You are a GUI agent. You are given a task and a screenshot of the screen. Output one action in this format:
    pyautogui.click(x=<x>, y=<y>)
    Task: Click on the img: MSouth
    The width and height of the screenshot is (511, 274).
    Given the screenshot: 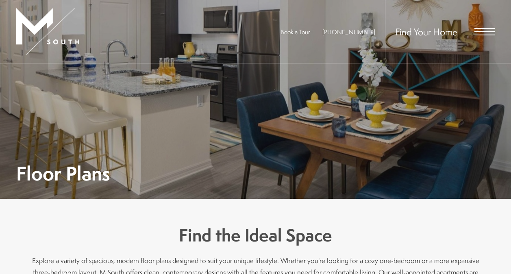 What is the action you would take?
    pyautogui.click(x=48, y=32)
    